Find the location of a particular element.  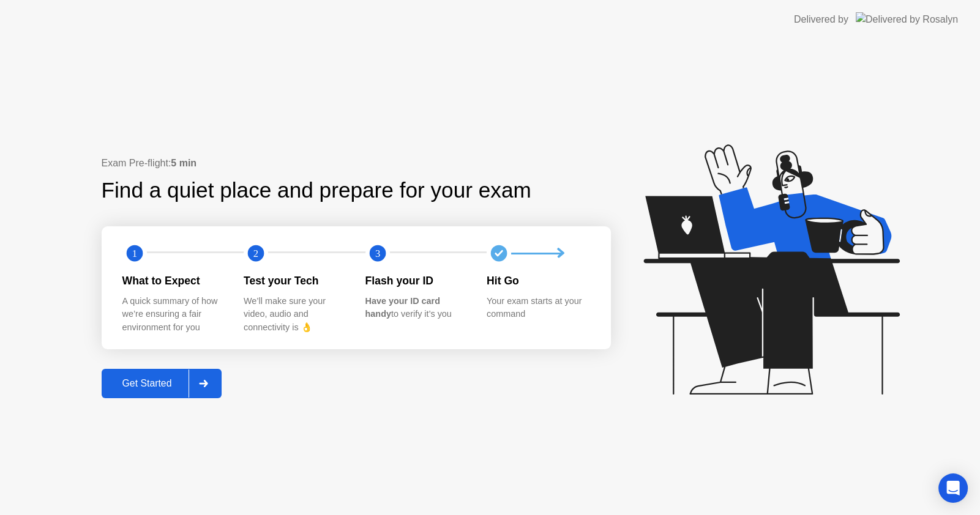

div: Flash your ID is located at coordinates (417, 281).